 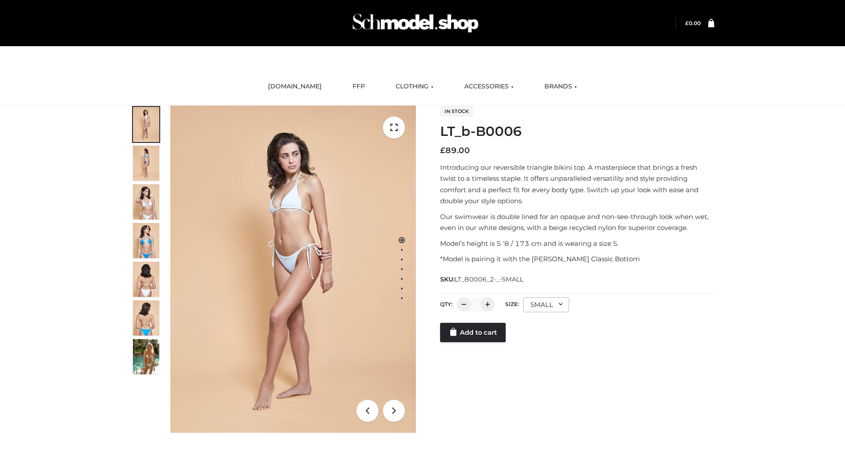 What do you see at coordinates (577, 222) in the screenshot?
I see `p: Our swimwear is double lined for an opaque and non-see-through look when wet, even in our white d...` at bounding box center [577, 222].